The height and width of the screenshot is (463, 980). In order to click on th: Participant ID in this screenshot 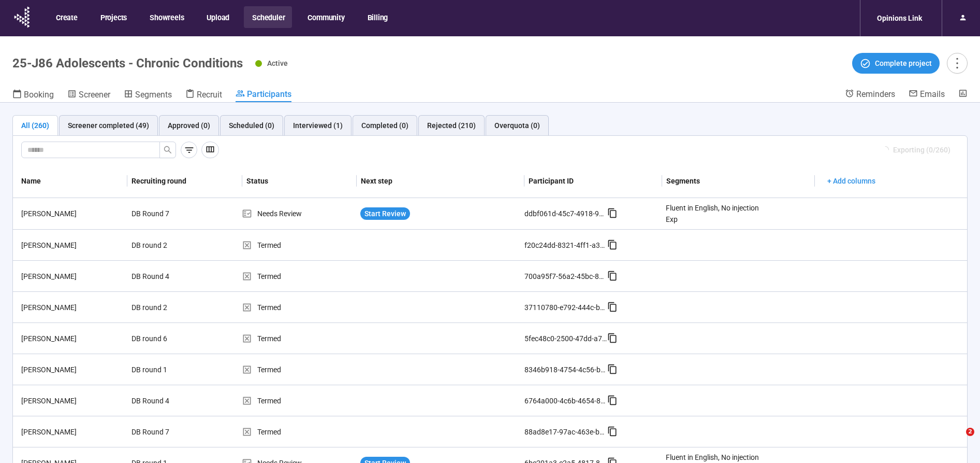, I will do `click(593, 181)`.